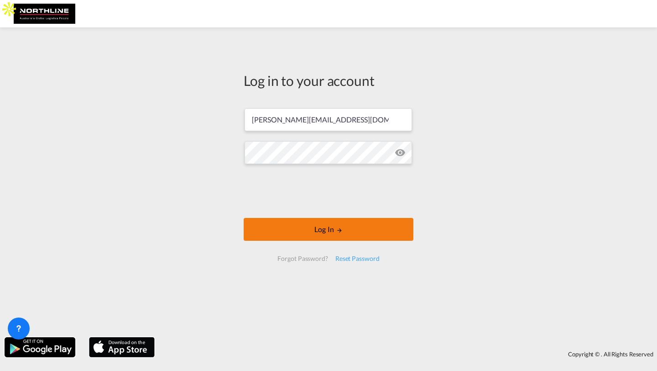  What do you see at coordinates (122, 347) in the screenshot?
I see `img: apple.png` at bounding box center [122, 347].